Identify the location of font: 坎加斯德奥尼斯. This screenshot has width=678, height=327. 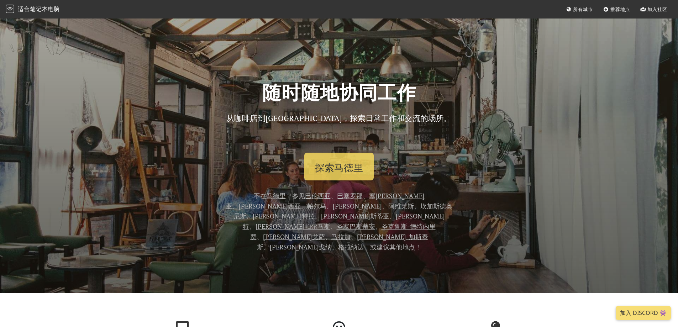
(343, 211).